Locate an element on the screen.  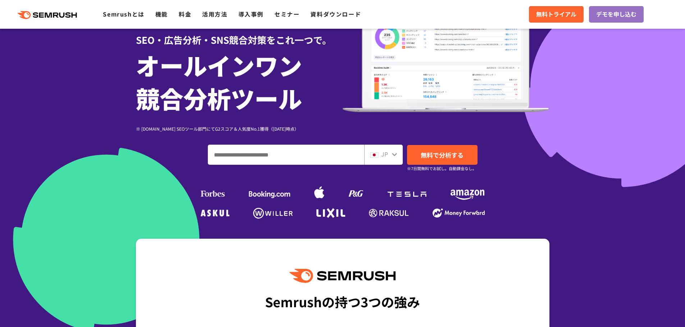
h1: オールインワン 競合分析ツール is located at coordinates (239, 82).